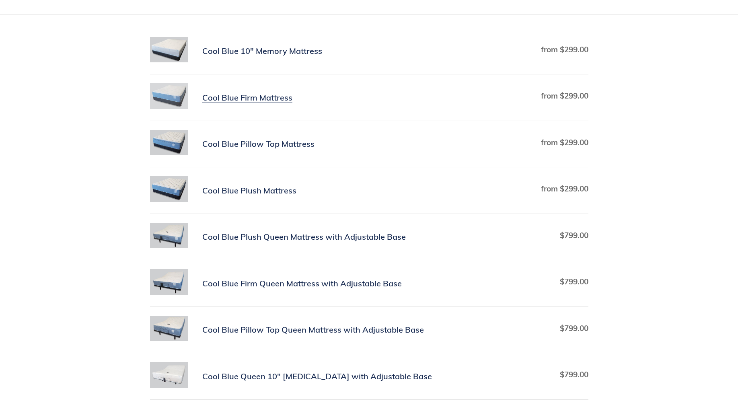 This screenshot has width=738, height=403. I want to click on a: Cool Blue Plush Queen Mattress with Adjustable Base, so click(369, 237).